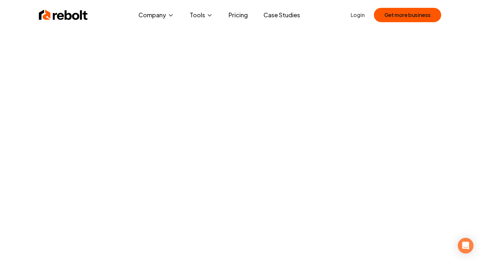 The image size is (480, 260). What do you see at coordinates (466, 246) in the screenshot?
I see `div: Open Intercom Messenger` at bounding box center [466, 246].